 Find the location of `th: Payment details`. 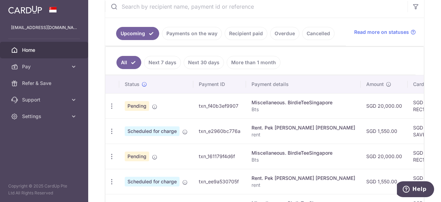

th: Payment details is located at coordinates (303, 84).